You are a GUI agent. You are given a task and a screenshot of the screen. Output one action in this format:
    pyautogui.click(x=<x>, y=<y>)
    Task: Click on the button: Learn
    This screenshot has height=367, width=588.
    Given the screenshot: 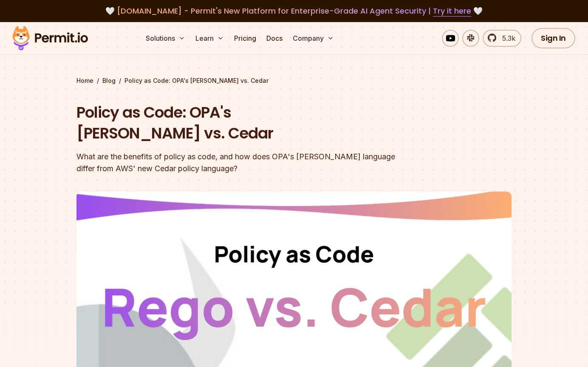 What is the action you would take?
    pyautogui.click(x=210, y=38)
    